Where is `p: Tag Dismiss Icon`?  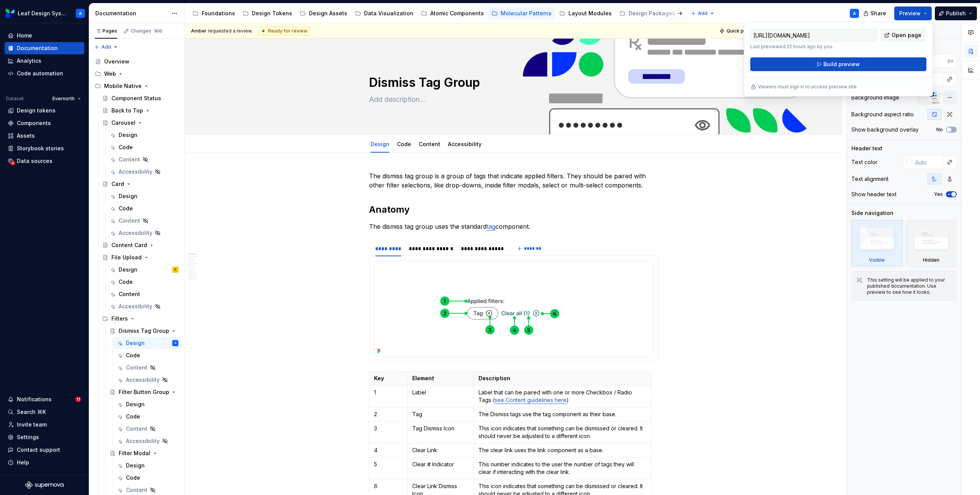 p: Tag Dismiss Icon is located at coordinates (441, 429).